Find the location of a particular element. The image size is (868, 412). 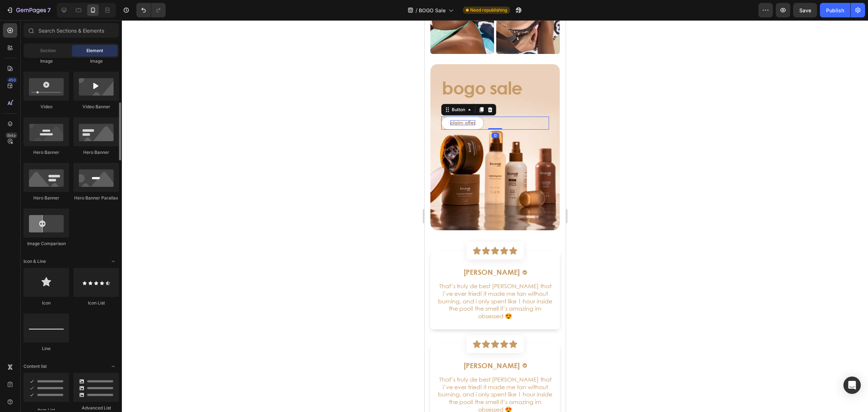

a: Rich Text Editor. Editing area: main is located at coordinates (38, 103).